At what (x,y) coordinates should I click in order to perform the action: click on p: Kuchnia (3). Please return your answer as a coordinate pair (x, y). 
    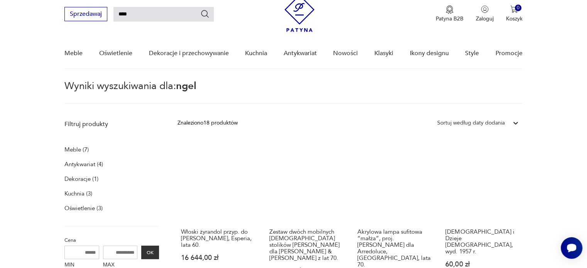
    Looking at the image, I should click on (78, 194).